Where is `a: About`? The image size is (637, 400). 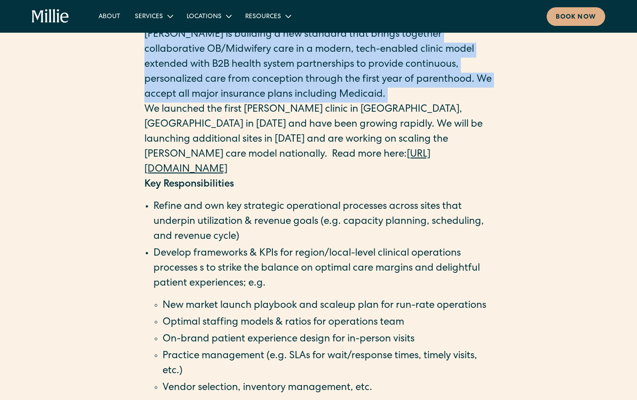
a: About is located at coordinates (109, 16).